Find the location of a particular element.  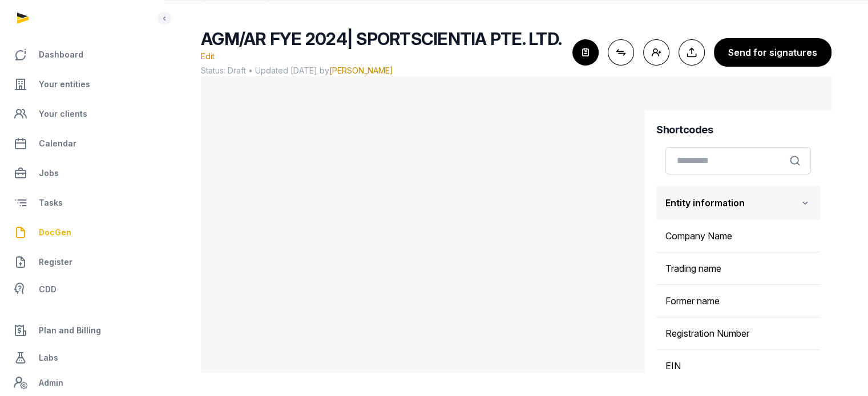

a: Your entities is located at coordinates (82, 84).